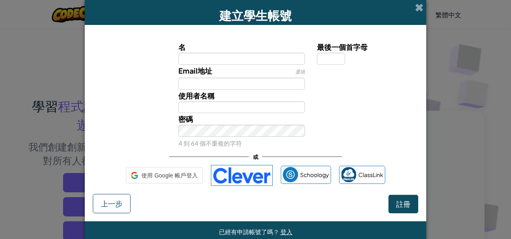  I want to click on span: 名, so click(182, 47).